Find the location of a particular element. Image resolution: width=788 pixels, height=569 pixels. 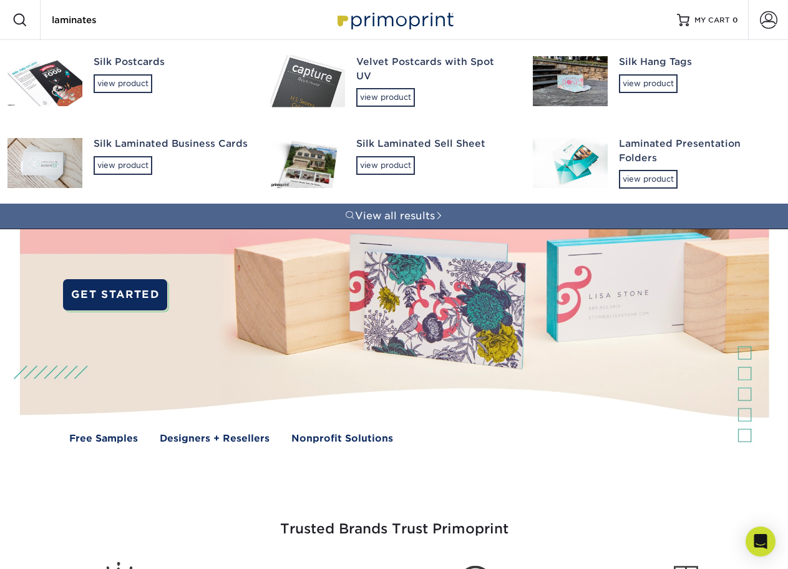

div: Silk Laminated Sell Sheet is located at coordinates (433, 144).